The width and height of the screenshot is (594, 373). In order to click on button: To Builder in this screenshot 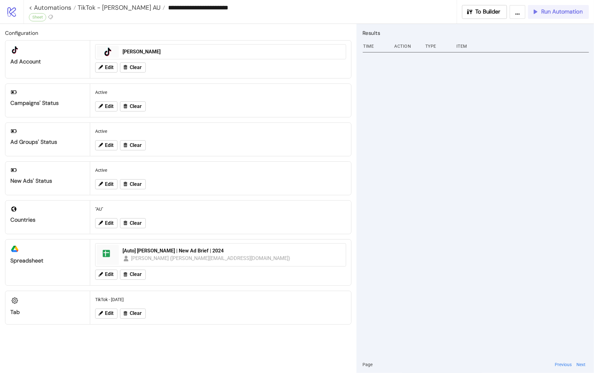, I will do `click(485, 12)`.